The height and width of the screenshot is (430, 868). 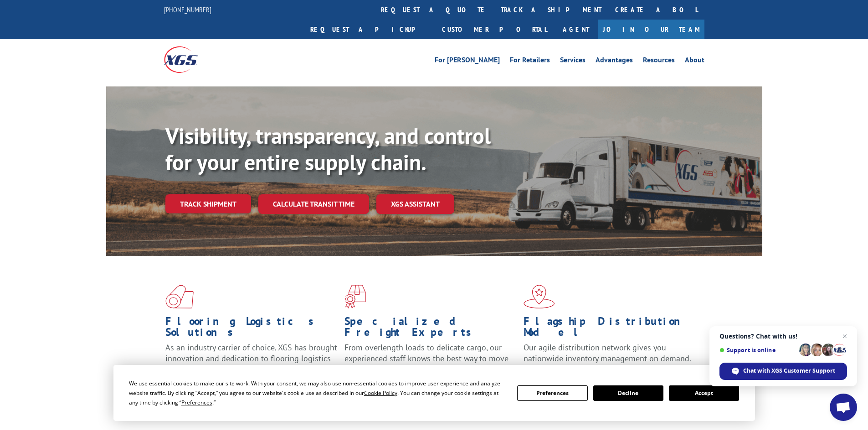 I want to click on a: For Retailers, so click(x=530, y=62).